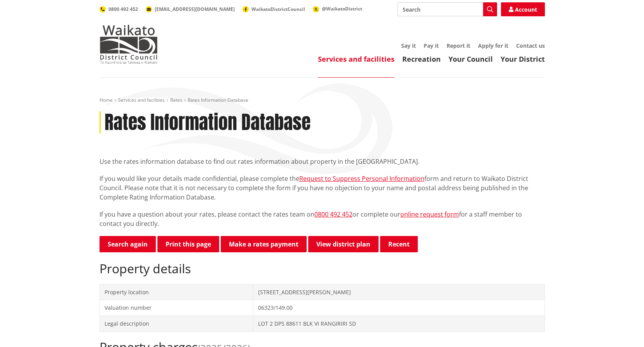  Describe the element at coordinates (458, 45) in the screenshot. I see `a: Report it` at that location.